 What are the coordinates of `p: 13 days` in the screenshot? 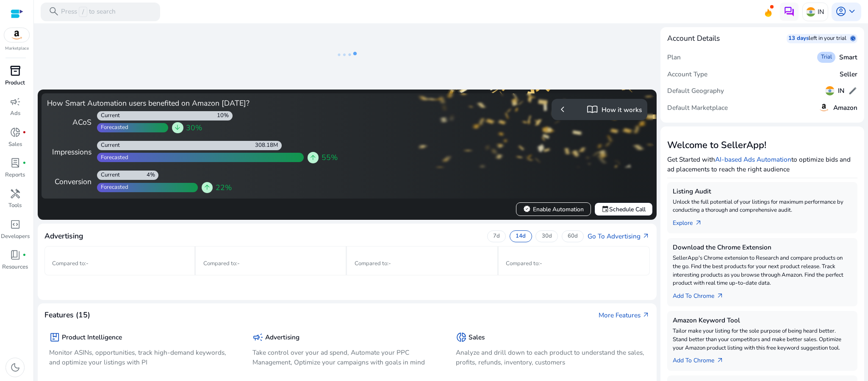 It's located at (798, 39).